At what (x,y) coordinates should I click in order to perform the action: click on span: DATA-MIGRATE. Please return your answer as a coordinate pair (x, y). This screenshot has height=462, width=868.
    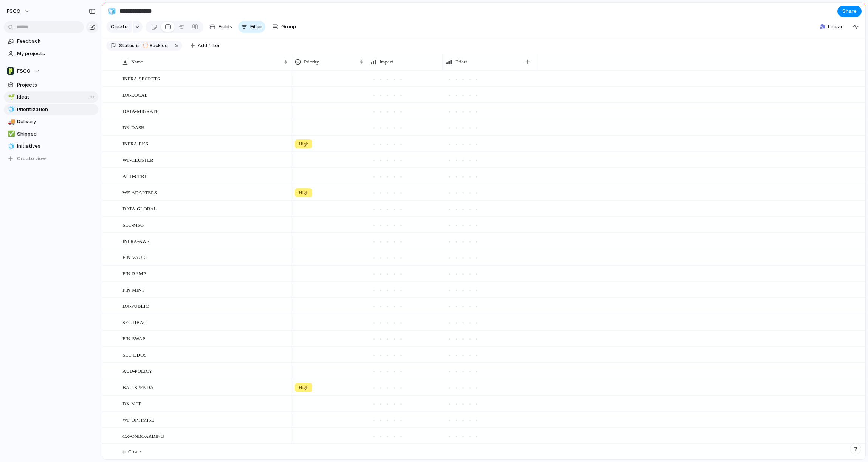
    Looking at the image, I should click on (141, 111).